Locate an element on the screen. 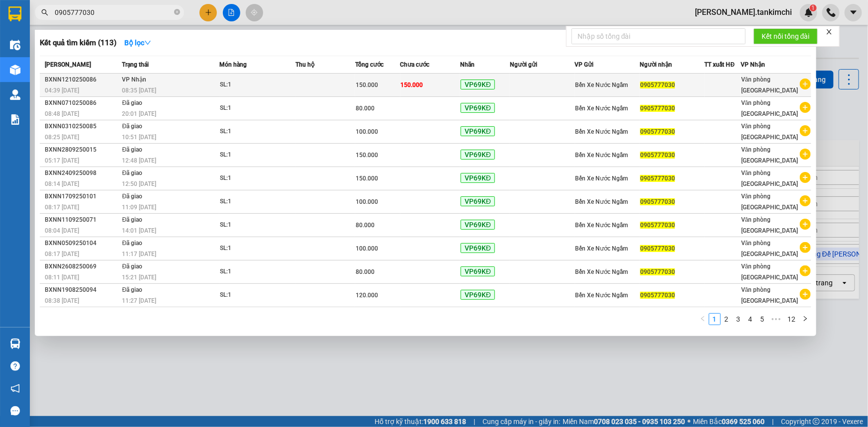  span: Thu hộ is located at coordinates (305, 65).